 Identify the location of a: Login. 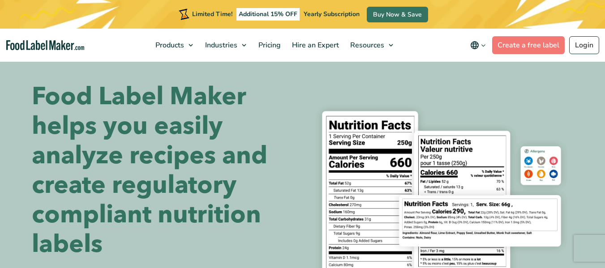
(584, 45).